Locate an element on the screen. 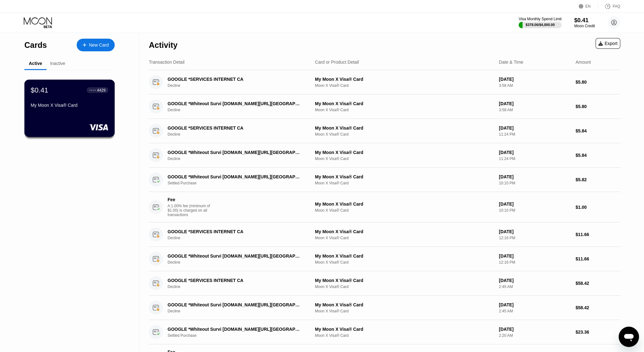 The height and width of the screenshot is (352, 644). div: Visa Monthly Spend Limit is located at coordinates (539, 19).